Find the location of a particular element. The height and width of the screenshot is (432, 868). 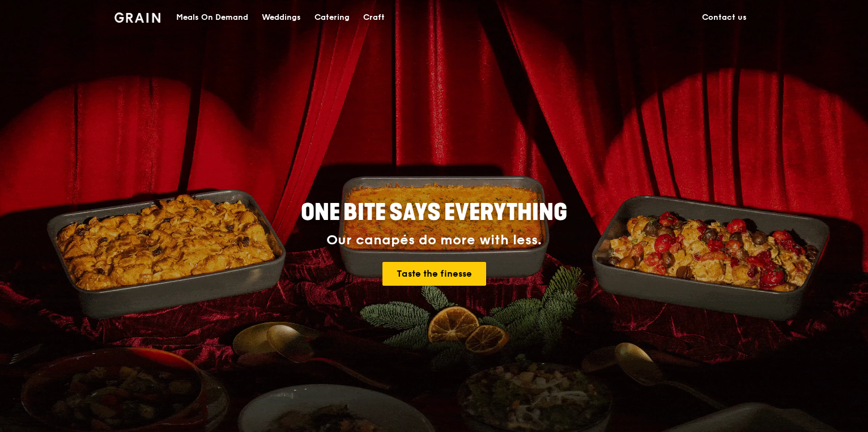

a: Taste the finesse is located at coordinates (434, 274).